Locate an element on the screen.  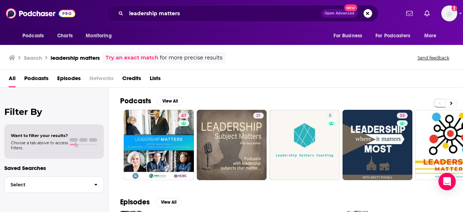
p: Saved Searches is located at coordinates (54, 167).